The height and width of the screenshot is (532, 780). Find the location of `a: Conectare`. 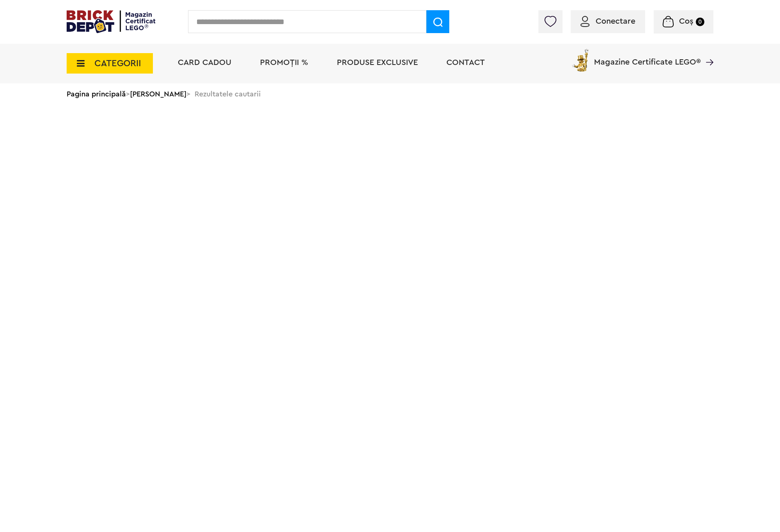

a: Conectare is located at coordinates (608, 21).